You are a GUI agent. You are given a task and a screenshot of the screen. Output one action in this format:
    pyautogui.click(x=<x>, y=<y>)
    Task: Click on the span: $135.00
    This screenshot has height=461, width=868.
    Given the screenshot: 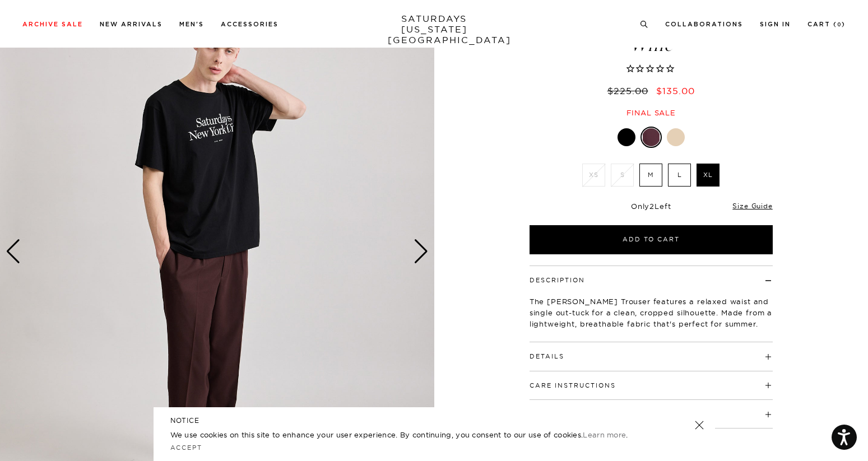 What is the action you would take?
    pyautogui.click(x=675, y=91)
    